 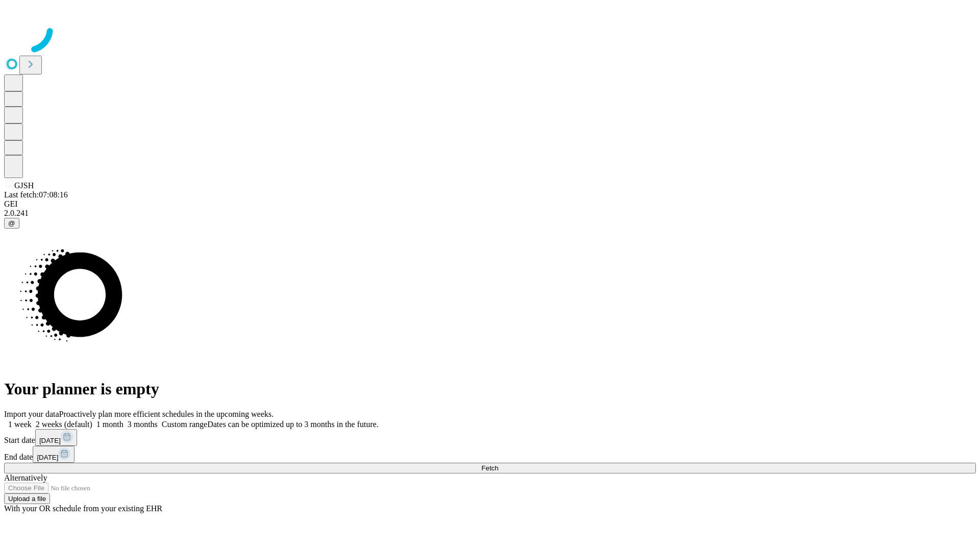 What do you see at coordinates (24, 185) in the screenshot?
I see `span: GJSH` at bounding box center [24, 185].